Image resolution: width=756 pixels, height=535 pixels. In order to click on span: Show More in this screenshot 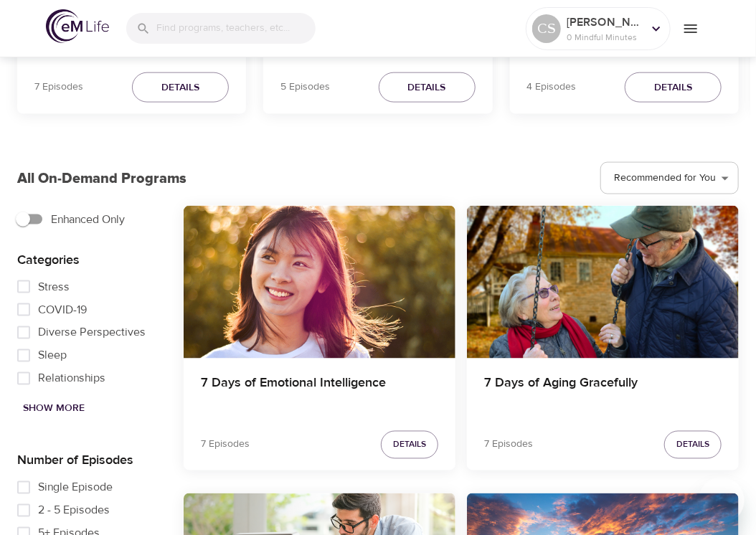, I will do `click(54, 409)`.